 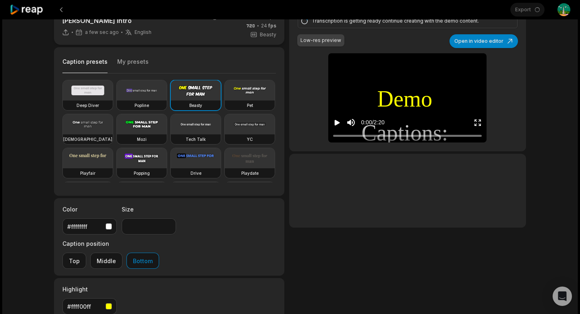 What do you see at coordinates (143, 260) in the screenshot?
I see `button: Bottom` at bounding box center [143, 260].